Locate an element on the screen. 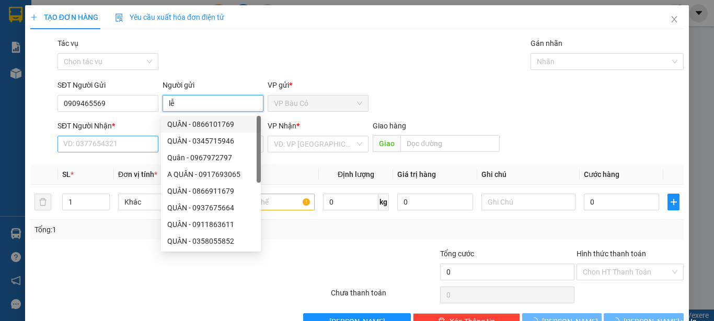 Image resolution: width=714 pixels, height=321 pixels. div: VP gửi is located at coordinates (318, 85).